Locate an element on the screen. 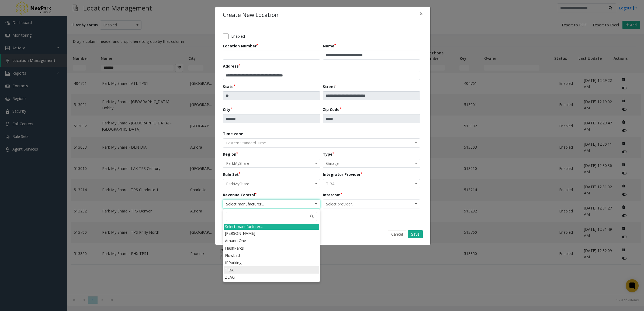 The width and height of the screenshot is (644, 311). label: City is located at coordinates (227, 109).